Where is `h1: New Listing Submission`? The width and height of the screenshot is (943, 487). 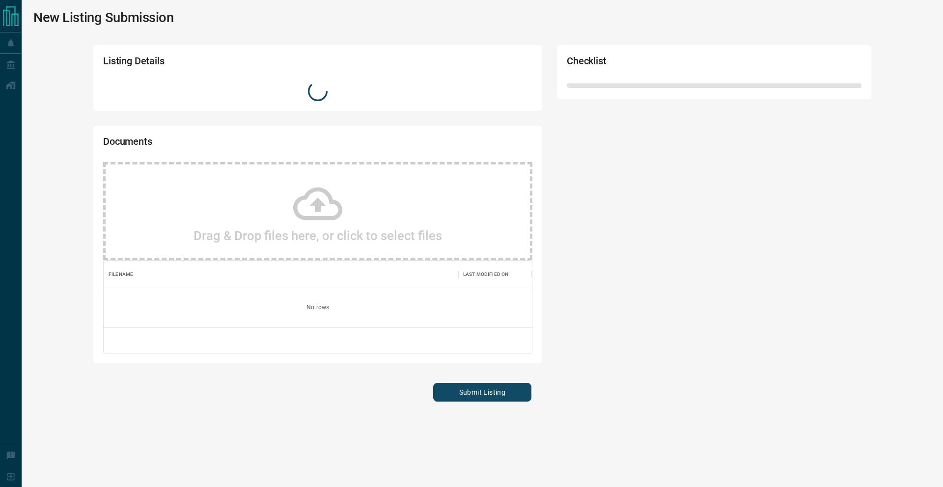 h1: New Listing Submission is located at coordinates (104, 18).